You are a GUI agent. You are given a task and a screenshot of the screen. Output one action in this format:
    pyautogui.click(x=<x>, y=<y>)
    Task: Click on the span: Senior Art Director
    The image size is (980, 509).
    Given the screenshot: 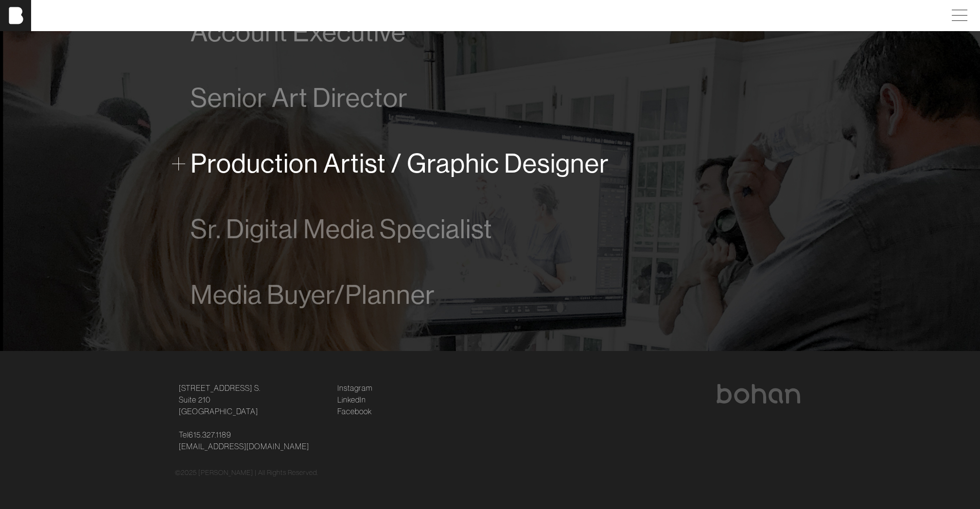 What is the action you would take?
    pyautogui.click(x=299, y=98)
    